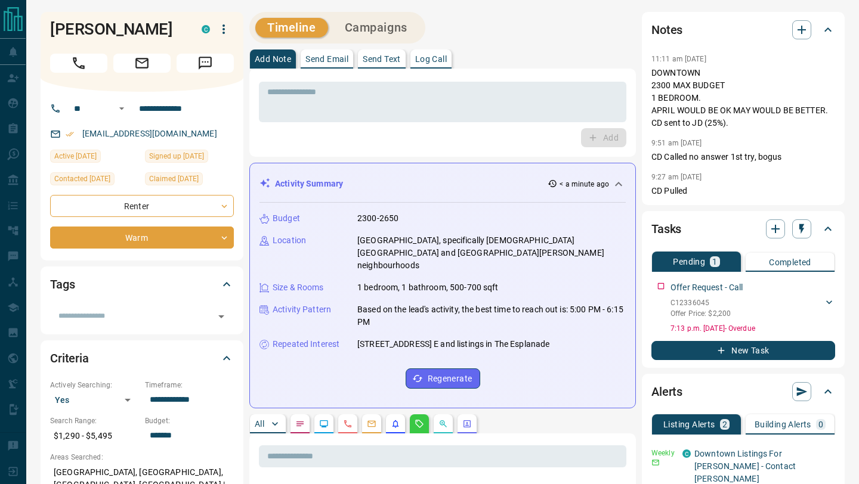 This screenshot has height=484, width=859. Describe the element at coordinates (382, 59) in the screenshot. I see `p: Send Text` at that location.